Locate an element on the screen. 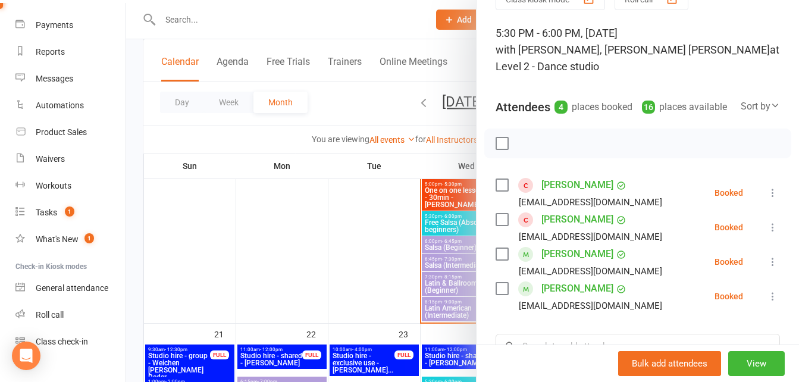 The image size is (799, 382). div: Class check-in is located at coordinates (62, 341).